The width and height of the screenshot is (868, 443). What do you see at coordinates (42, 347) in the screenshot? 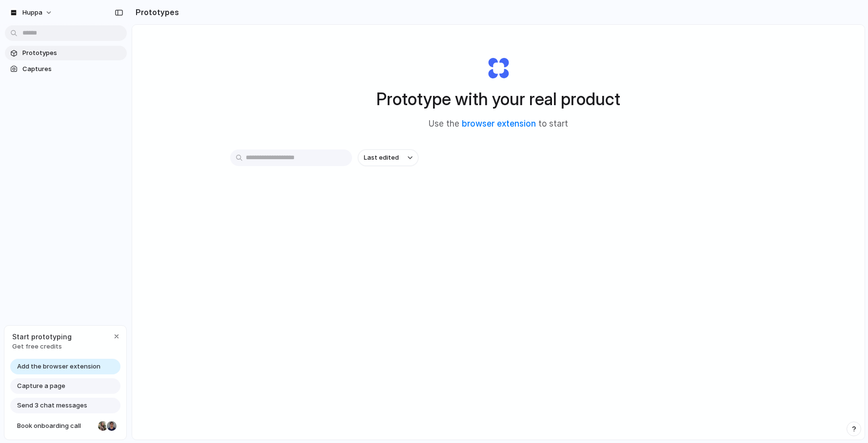
I see `span: Get free credits` at bounding box center [42, 347].